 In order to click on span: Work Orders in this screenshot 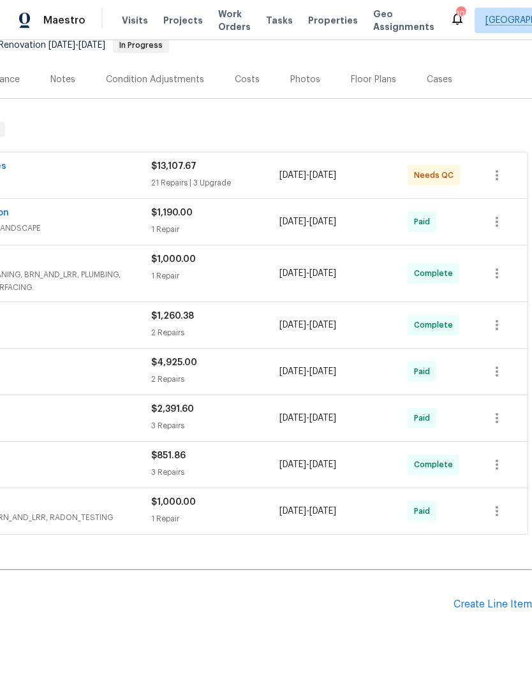, I will do `click(234, 20)`.